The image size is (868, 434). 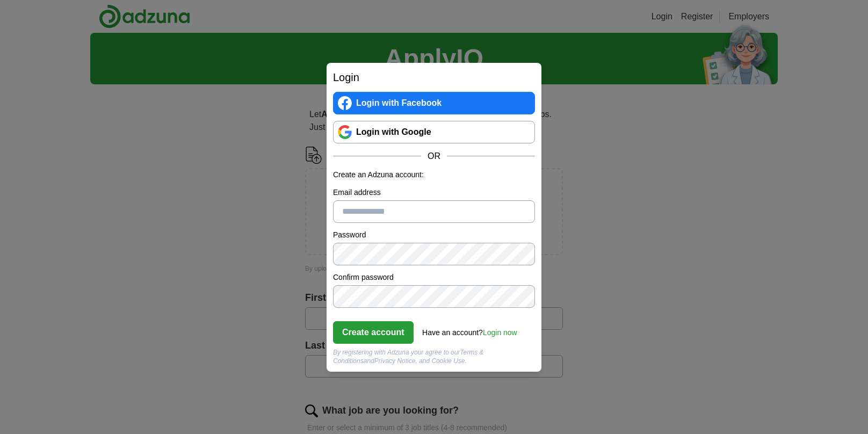 I want to click on a: Login with Google, so click(x=434, y=132).